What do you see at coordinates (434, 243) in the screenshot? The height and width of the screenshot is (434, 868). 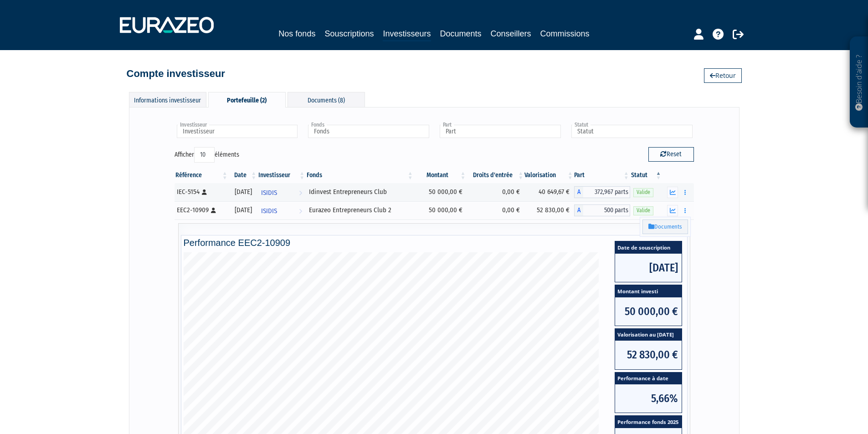 I see `h4: Performance EEC2-10909` at bounding box center [434, 243].